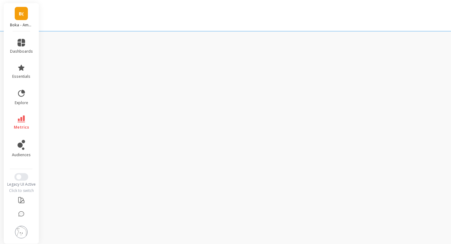 This screenshot has width=451, height=244. What do you see at coordinates (21, 232) in the screenshot?
I see `img: profile picture` at bounding box center [21, 232].